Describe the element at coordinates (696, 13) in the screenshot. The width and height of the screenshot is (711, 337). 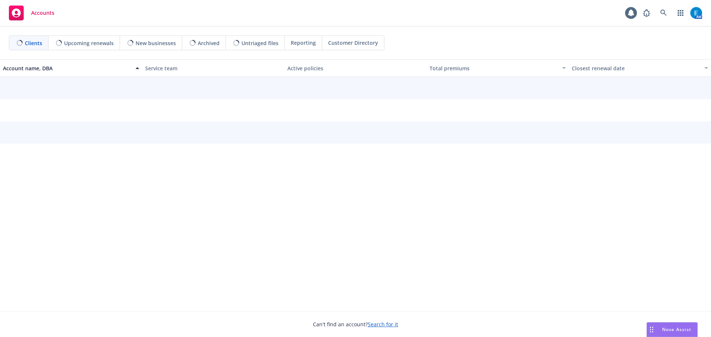
I see `img: photo` at that location.